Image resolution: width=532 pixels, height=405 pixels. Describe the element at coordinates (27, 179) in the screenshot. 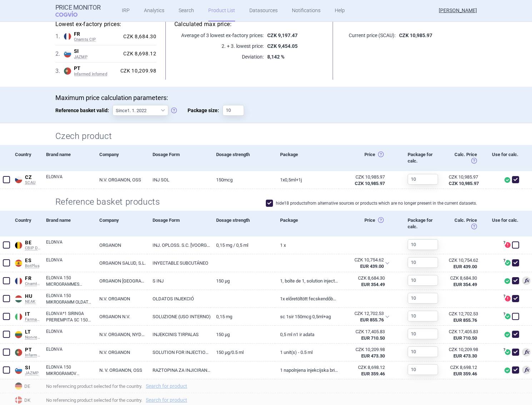

I see `a: CZCZSCAU` at that location.